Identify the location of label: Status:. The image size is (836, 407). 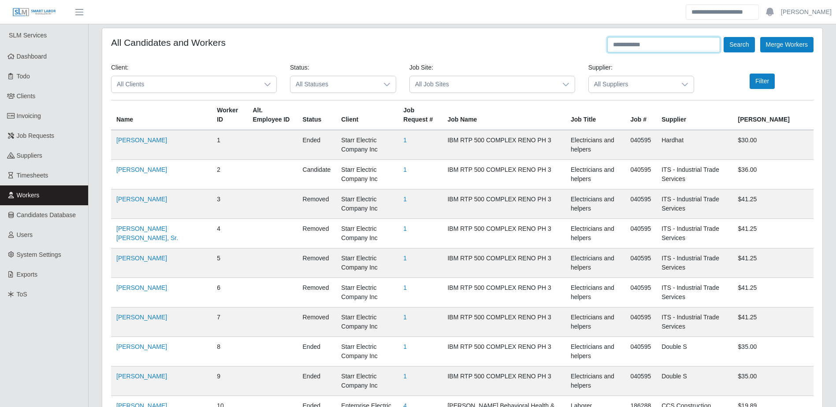
(300, 67).